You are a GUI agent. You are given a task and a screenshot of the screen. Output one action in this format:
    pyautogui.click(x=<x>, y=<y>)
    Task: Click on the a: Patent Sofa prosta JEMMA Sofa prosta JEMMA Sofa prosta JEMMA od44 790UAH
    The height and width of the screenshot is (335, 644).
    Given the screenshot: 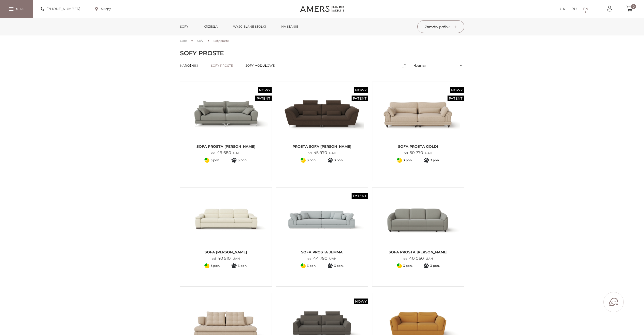 What is the action you would take?
    pyautogui.click(x=322, y=226)
    